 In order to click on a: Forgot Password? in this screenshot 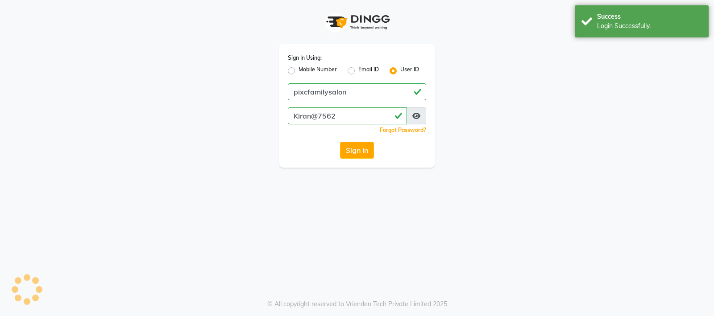, I will do `click(403, 130)`.